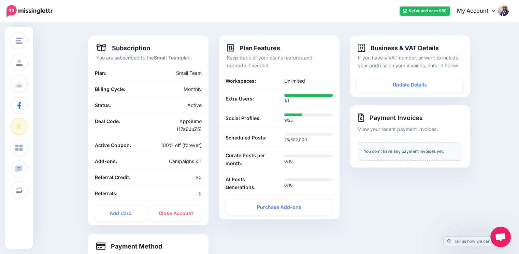  I want to click on h4: Business & VAT Details, so click(398, 48).